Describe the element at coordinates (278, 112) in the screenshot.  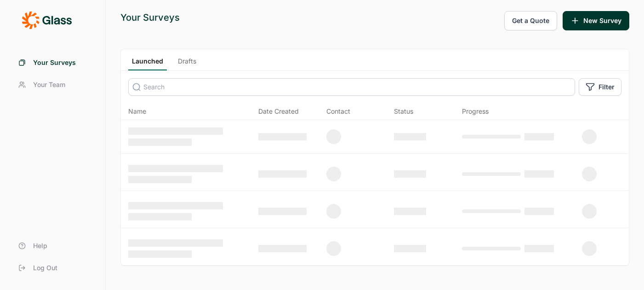
I see `span: Date Created` at that location.